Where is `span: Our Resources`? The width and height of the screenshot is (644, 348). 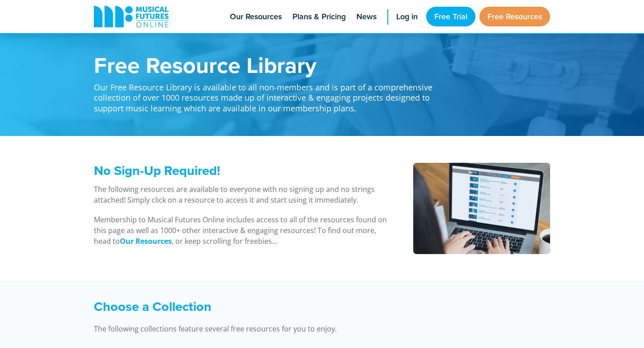 span: Our Resources is located at coordinates (256, 16).